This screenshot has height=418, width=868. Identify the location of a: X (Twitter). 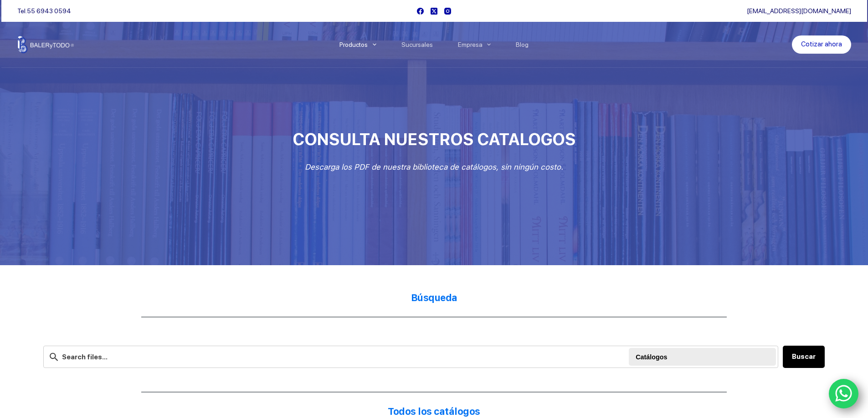
(434, 11).